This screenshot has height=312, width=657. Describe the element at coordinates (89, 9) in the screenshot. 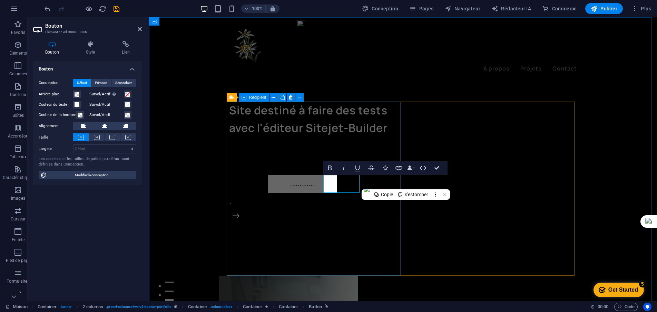

I see `button: Cliquez ici pour quitter le mode aperçu et continuer l'édition` at that location.